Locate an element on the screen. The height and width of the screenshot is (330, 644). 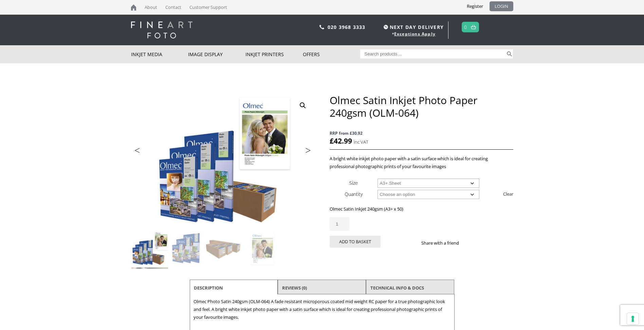
img: Olmec Satin Inkjet Photo Paper 240gsm (OLM-064) is located at coordinates (150, 248).